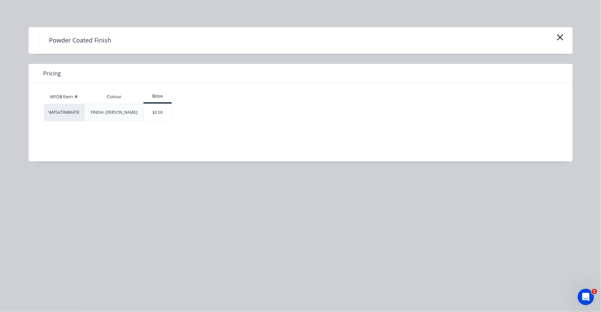 Image resolution: width=601 pixels, height=312 pixels. I want to click on h4: Powder Coated Finish, so click(80, 40).